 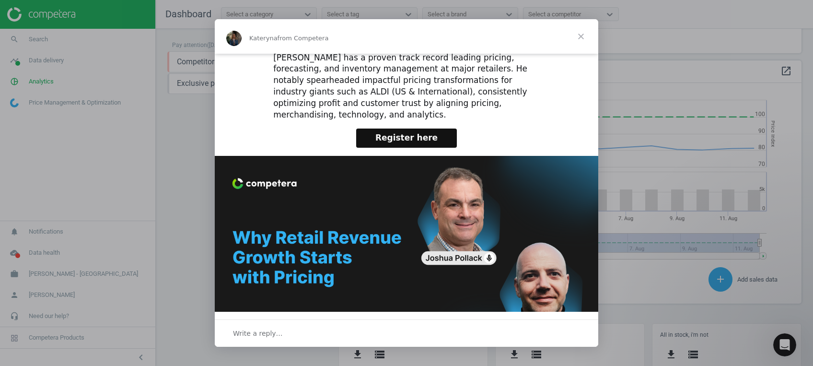 What do you see at coordinates (407, 138) in the screenshot?
I see `a: Register here` at bounding box center [407, 138].